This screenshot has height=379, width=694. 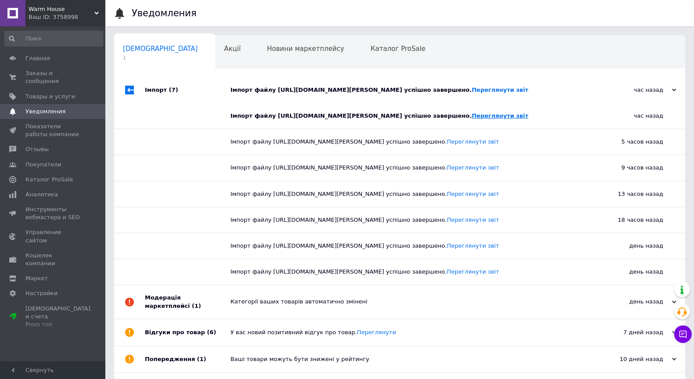 What do you see at coordinates (54, 39) in the screenshot?
I see `input: Поиск` at bounding box center [54, 39].